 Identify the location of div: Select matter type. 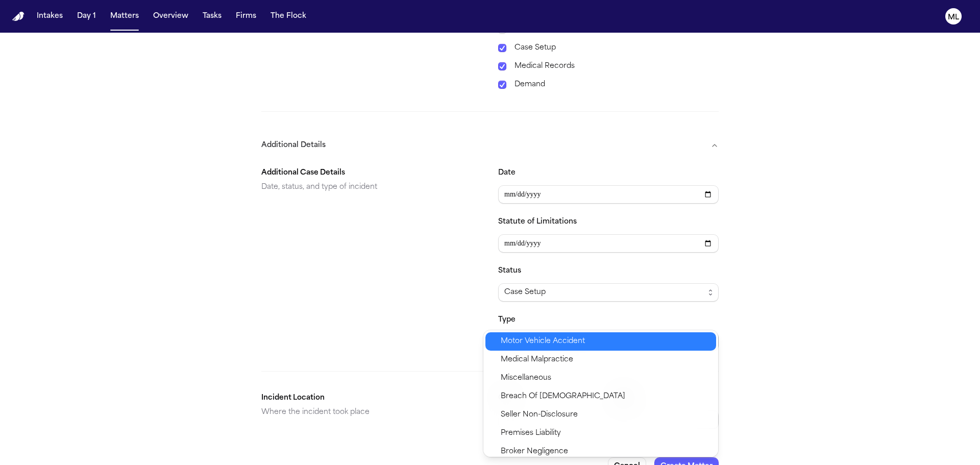
(600, 394).